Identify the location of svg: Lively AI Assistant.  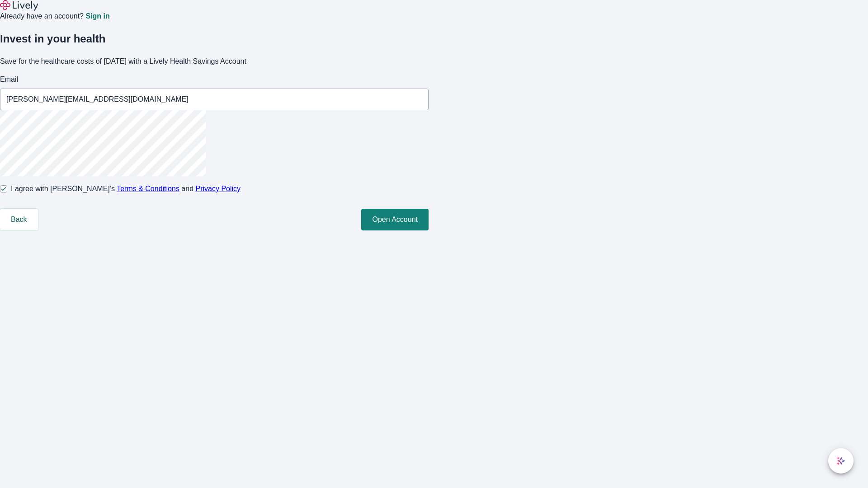
(841, 461).